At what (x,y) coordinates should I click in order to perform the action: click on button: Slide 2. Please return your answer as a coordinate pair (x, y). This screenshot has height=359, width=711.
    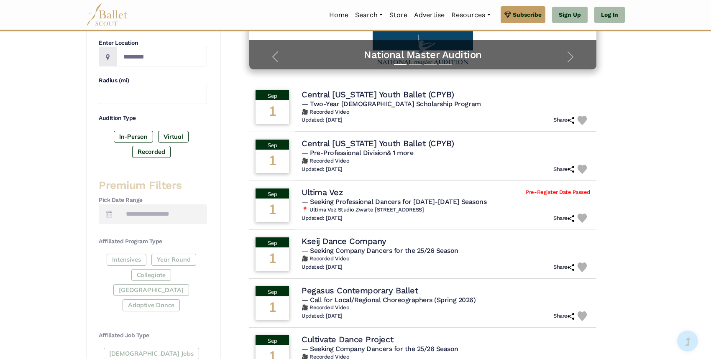
    Looking at the image, I should click on (416, 64).